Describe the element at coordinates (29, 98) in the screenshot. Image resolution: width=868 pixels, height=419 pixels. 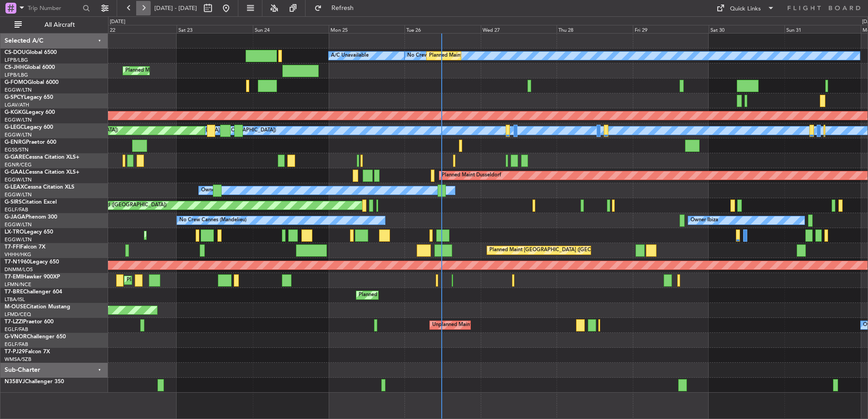
I see `a: G-SPCYLegacy 650` at that location.